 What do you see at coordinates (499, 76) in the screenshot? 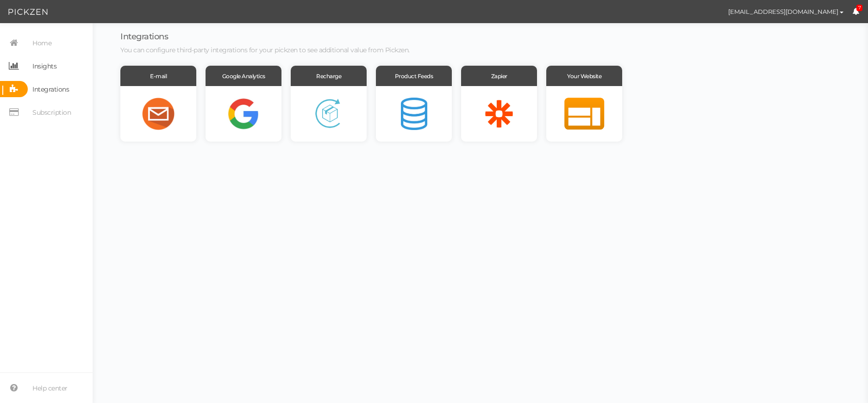
I see `div: Zapier` at bounding box center [499, 76].